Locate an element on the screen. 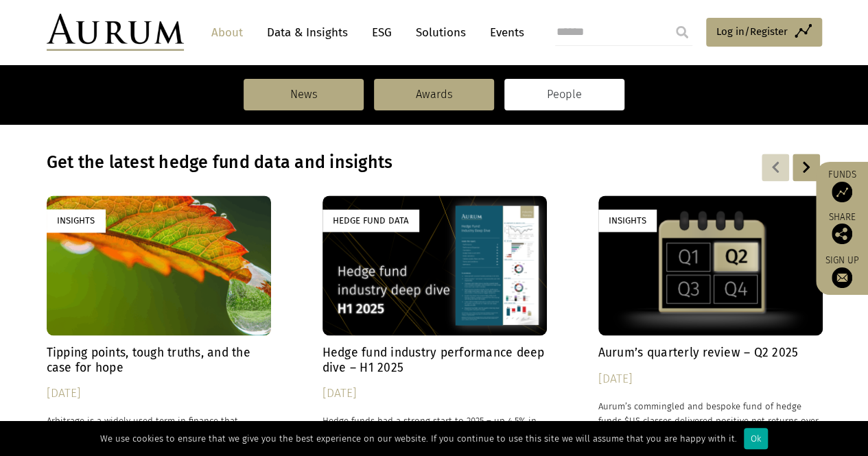 The height and width of the screenshot is (456, 868). h4: Tipping points, tough truths, and the case for hope is located at coordinates (159, 360).